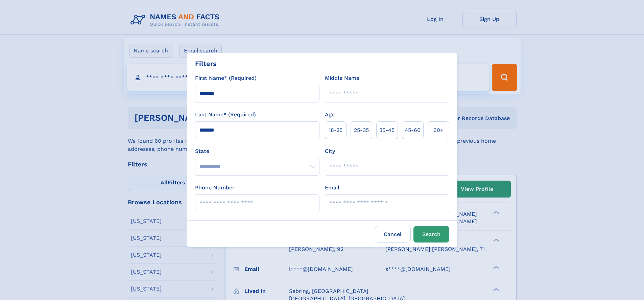 The width and height of the screenshot is (644, 300). I want to click on label: Phone Number, so click(215, 188).